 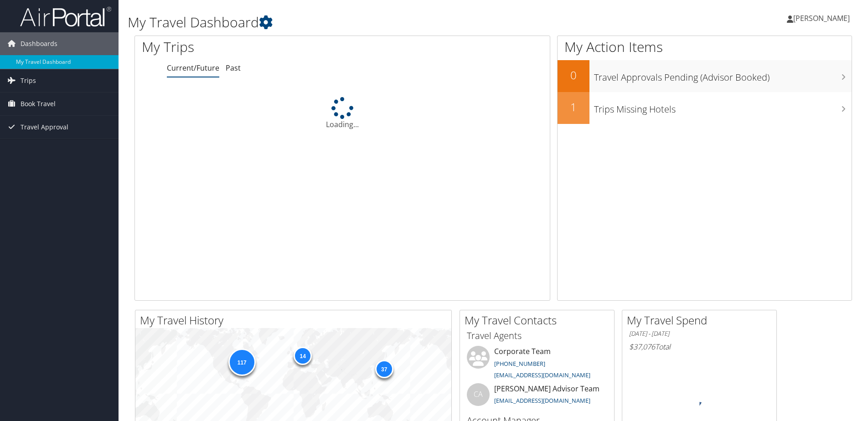 What do you see at coordinates (371, 22) in the screenshot?
I see `h1: My Travel Dashboard` at bounding box center [371, 22].